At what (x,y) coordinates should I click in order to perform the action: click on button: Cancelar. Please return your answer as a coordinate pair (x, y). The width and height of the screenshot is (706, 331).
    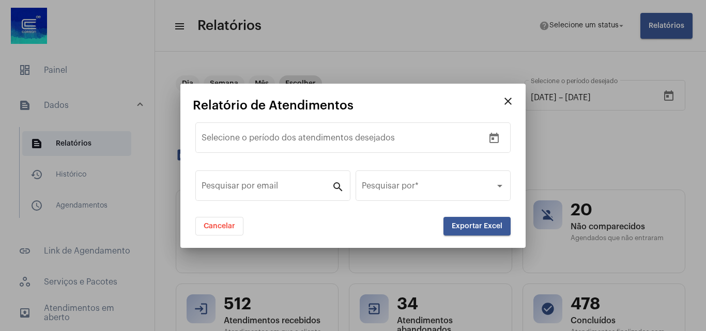
    Looking at the image, I should click on (219, 226).